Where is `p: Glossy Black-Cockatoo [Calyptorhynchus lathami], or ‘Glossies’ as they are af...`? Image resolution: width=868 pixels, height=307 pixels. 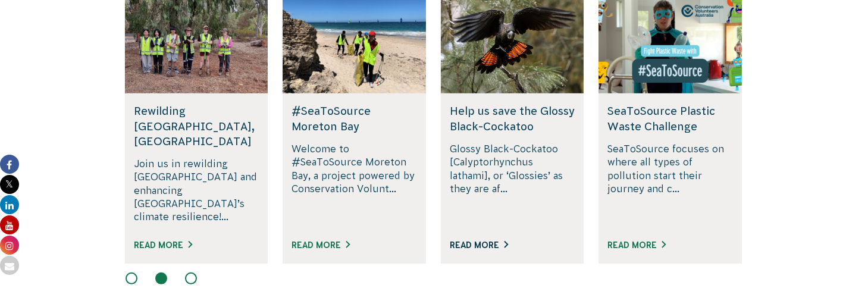 p: Glossy Black-Cockatoo [Calyptorhynchus lathami], or ‘Glossies’ as they are af... is located at coordinates (512, 184).